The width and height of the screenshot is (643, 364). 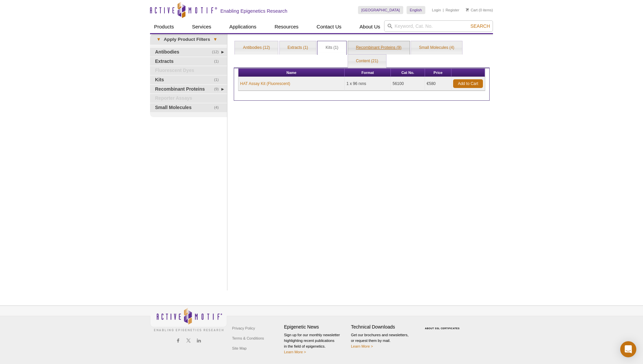 What do you see at coordinates (189, 80) in the screenshot?
I see `a: (1)Kits` at bounding box center [189, 80].